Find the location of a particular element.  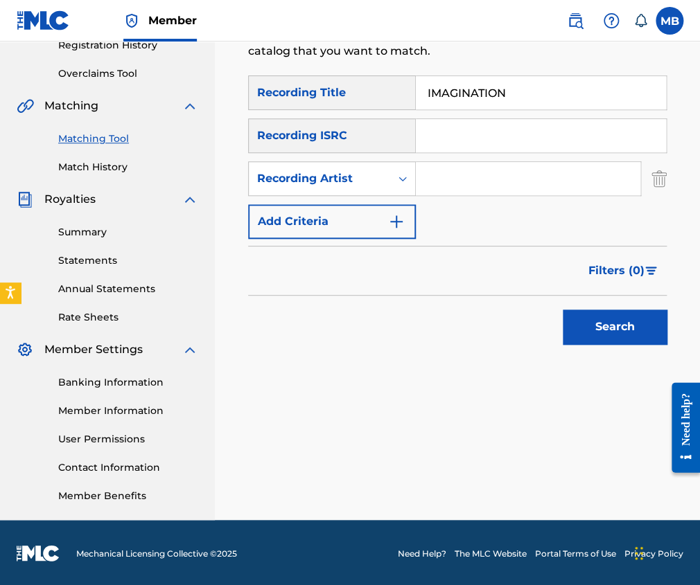

img: help is located at coordinates (611, 21).